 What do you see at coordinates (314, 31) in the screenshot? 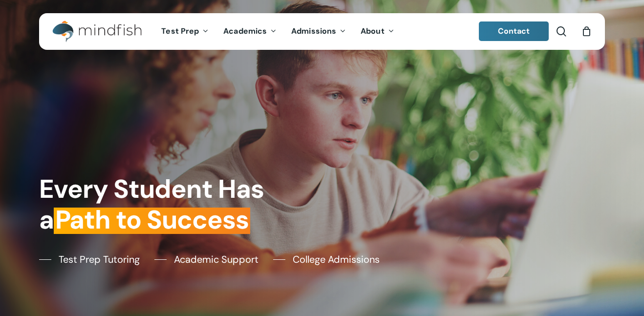
I see `span: Admissions` at bounding box center [314, 31].